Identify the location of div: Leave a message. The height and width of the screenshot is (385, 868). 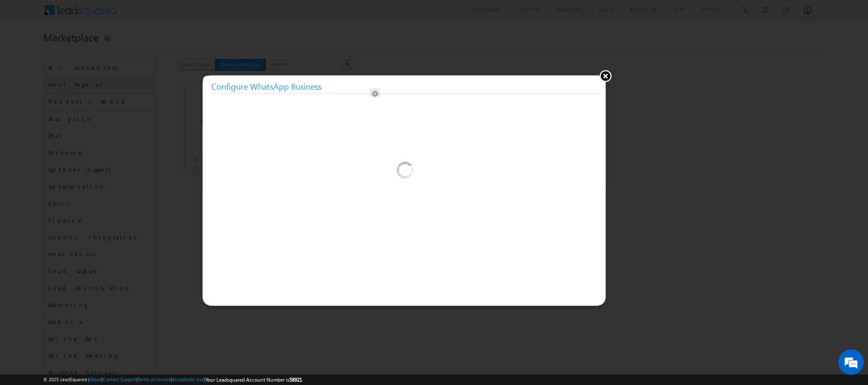
(93, 50).